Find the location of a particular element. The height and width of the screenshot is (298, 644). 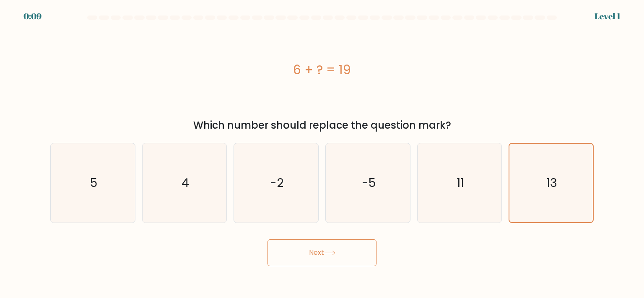

div: Which number should replace the question mark? is located at coordinates (322, 125).